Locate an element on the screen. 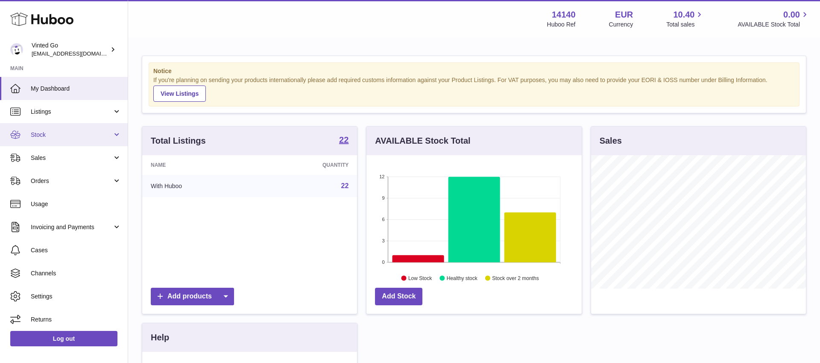 This screenshot has height=363, width=820. text: 12 is located at coordinates (382, 176).